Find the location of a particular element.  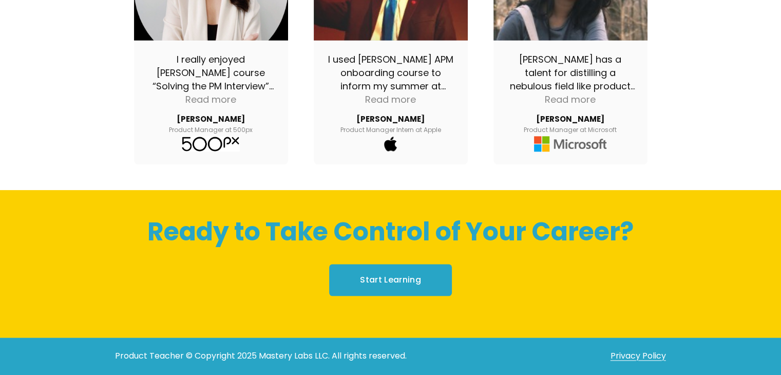

a: Review by Alvin Alaphat is located at coordinates (390, 119).